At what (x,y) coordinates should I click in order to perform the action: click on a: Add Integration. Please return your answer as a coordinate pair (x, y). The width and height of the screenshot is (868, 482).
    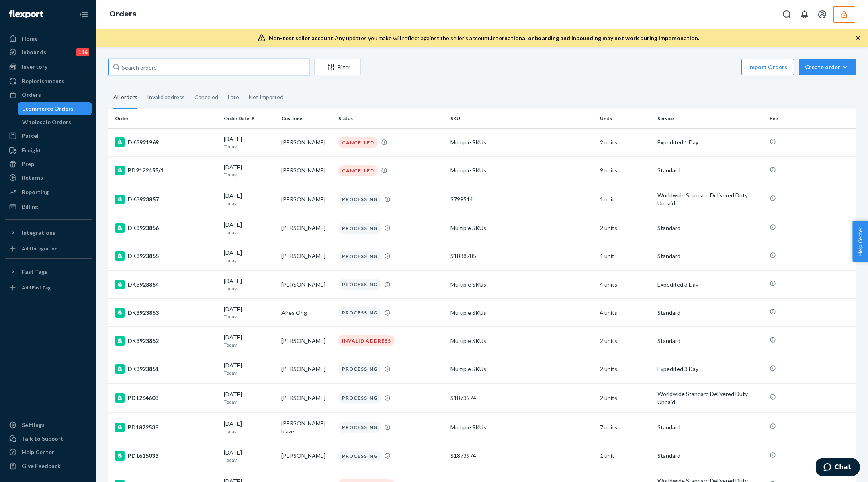
    Looking at the image, I should click on (48, 249).